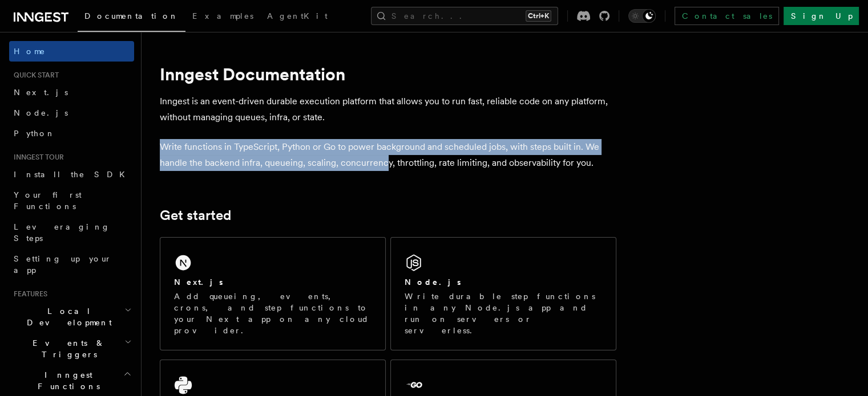 The height and width of the screenshot is (396, 868). I want to click on a: Node.jsWrite durable step functions in any Node.js app and run on servers or serverless., so click(503, 293).